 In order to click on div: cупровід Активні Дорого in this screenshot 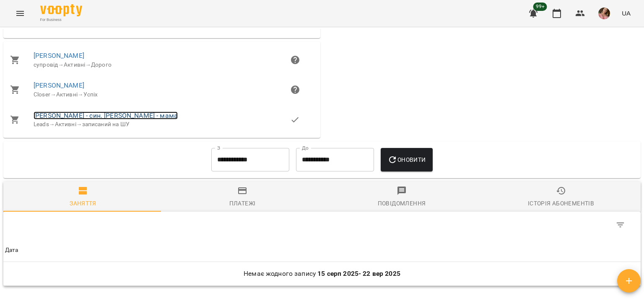, I will do `click(162, 65)`.